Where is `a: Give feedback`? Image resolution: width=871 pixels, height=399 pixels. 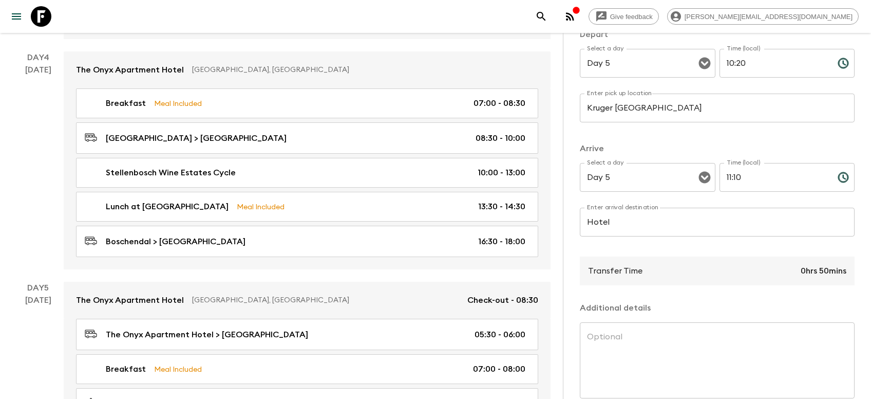 a: Give feedback is located at coordinates (624, 16).